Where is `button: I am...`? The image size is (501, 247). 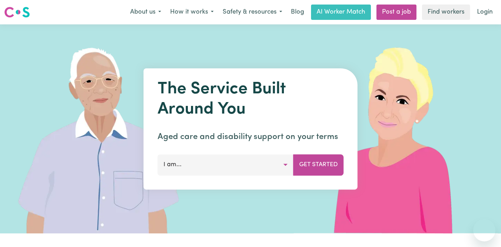 button: I am... is located at coordinates (225, 165).